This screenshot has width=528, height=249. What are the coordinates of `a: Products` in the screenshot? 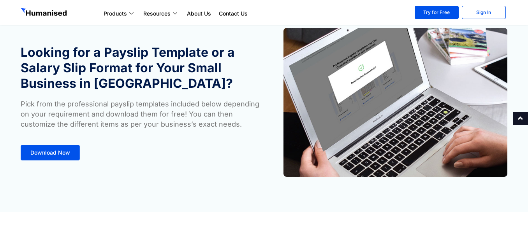 It's located at (119, 14).